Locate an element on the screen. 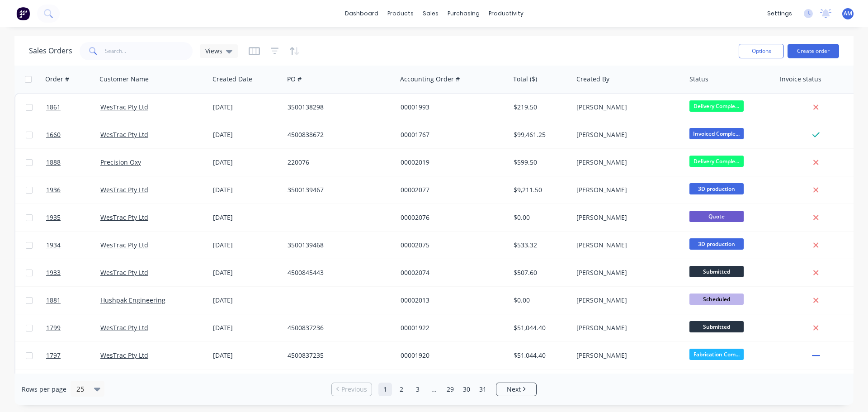  div: $599.50 is located at coordinates (540, 162).